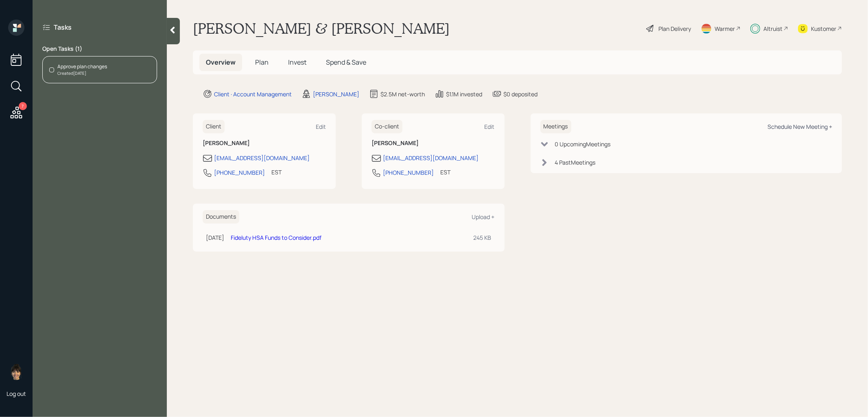 The image size is (868, 417). I want to click on label: Open Tasks ( 1 ), so click(100, 49).